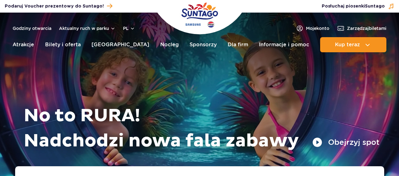 The image size is (399, 176). Describe the element at coordinates (203, 45) in the screenshot. I see `a: Sponsorzy` at that location.